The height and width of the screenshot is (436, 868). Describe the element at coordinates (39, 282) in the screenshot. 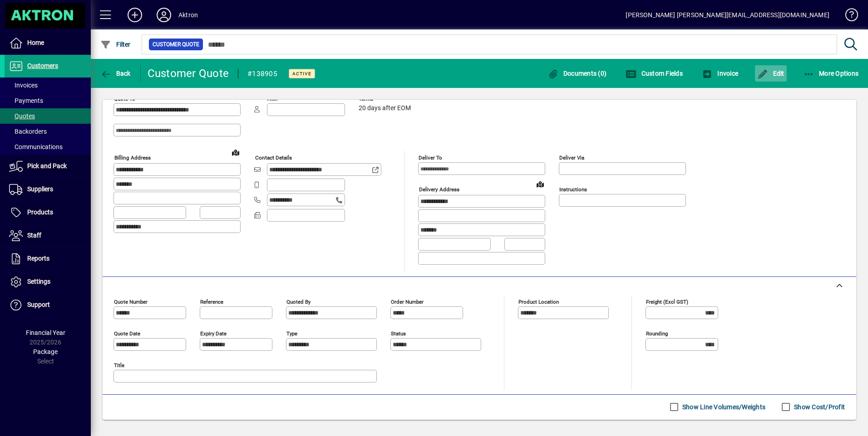

I see `span: Settings` at that location.